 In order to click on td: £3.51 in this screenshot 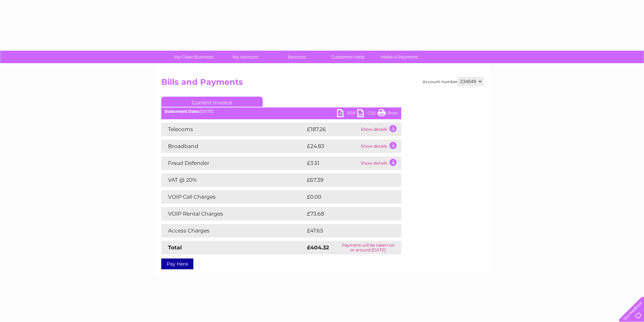, I will do `click(332, 163)`.